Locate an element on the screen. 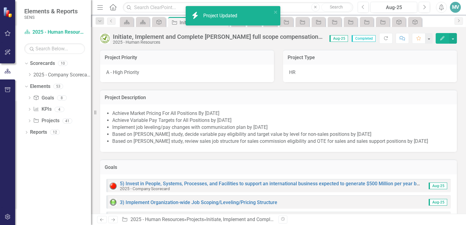  img: ClearPoint Strategy is located at coordinates (8, 12).